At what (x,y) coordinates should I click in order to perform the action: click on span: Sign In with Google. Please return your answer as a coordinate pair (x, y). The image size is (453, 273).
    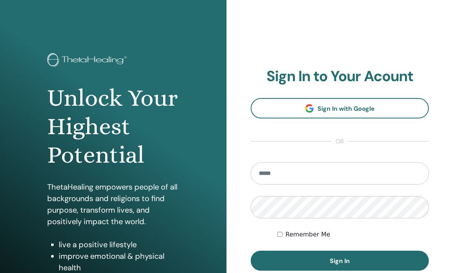
    Looking at the image, I should click on (346, 108).